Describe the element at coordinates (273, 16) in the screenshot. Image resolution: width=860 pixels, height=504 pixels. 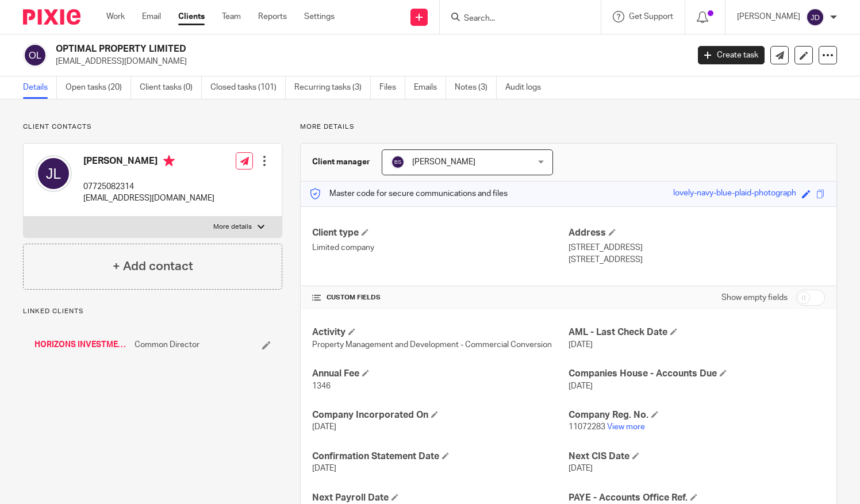
I see `a: Reports` at that location.